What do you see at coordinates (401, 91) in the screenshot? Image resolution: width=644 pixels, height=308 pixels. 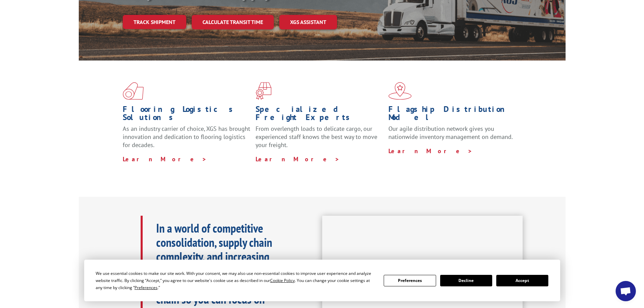 I see `img: xgs-icon-flagship-distribution-model-red` at bounding box center [401, 91].